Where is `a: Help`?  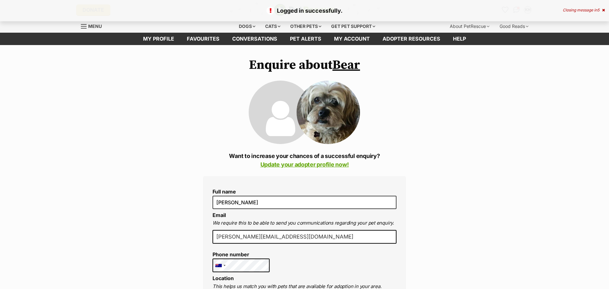 a: Help is located at coordinates (459, 39).